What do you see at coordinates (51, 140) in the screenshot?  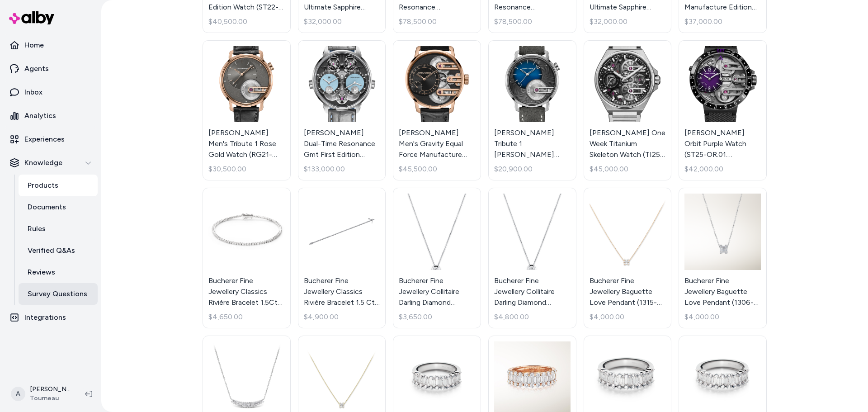 I see `a: Experiences` at bounding box center [51, 140].